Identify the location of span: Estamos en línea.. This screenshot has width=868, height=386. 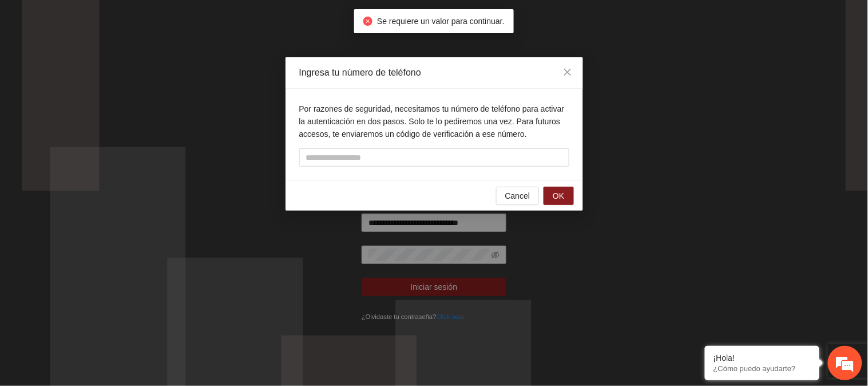
(112, 185).